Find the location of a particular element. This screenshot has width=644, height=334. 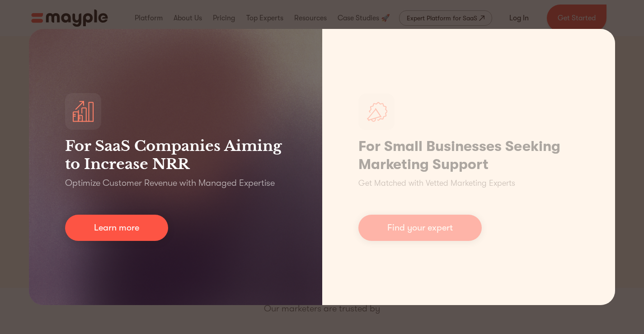

a: Learn more is located at coordinates (117, 228).